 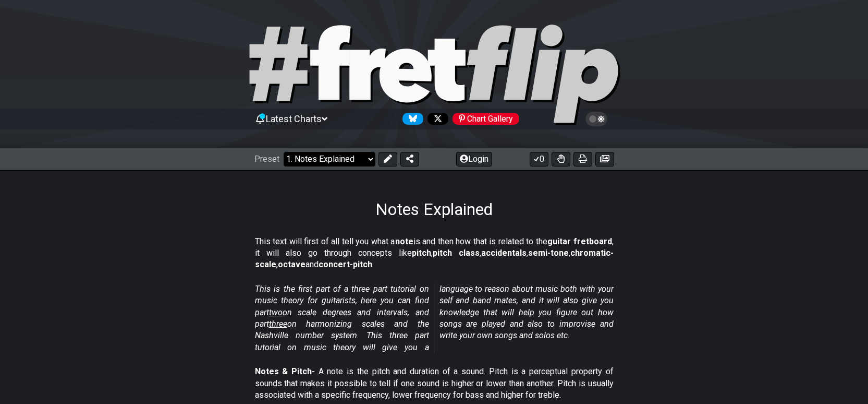 I want to click on strong: octave, so click(x=291, y=264).